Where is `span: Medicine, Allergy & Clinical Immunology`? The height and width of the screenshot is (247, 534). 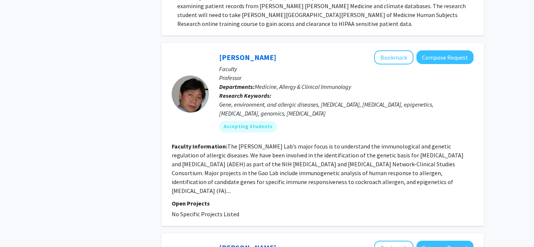
span: Medicine, Allergy & Clinical Immunology is located at coordinates (303, 87).